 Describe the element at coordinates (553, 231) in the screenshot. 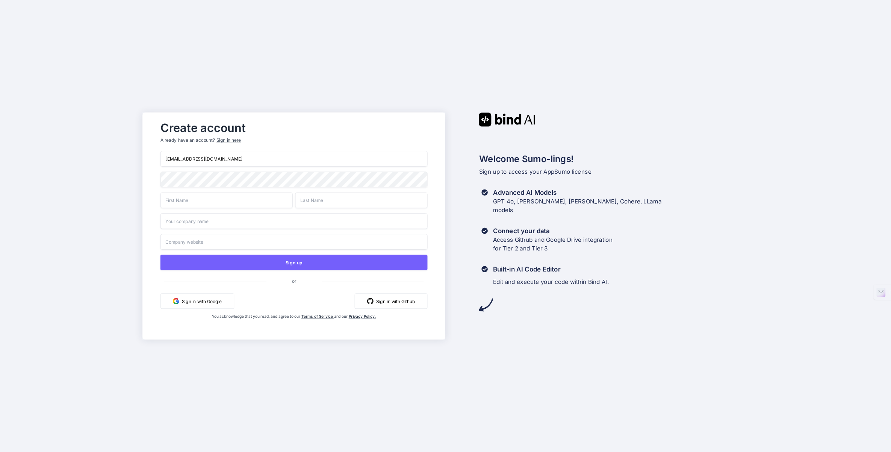

I see `h3: Connect your data` at that location.